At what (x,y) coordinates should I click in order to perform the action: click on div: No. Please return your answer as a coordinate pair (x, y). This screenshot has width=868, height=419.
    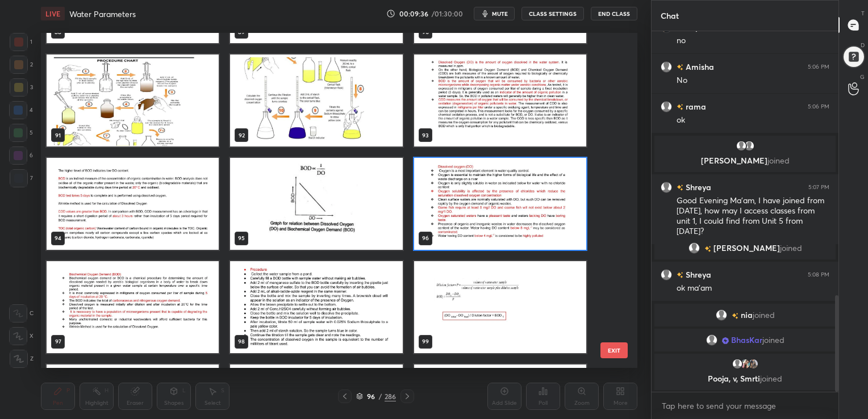
    Looking at the image, I should click on (753, 80).